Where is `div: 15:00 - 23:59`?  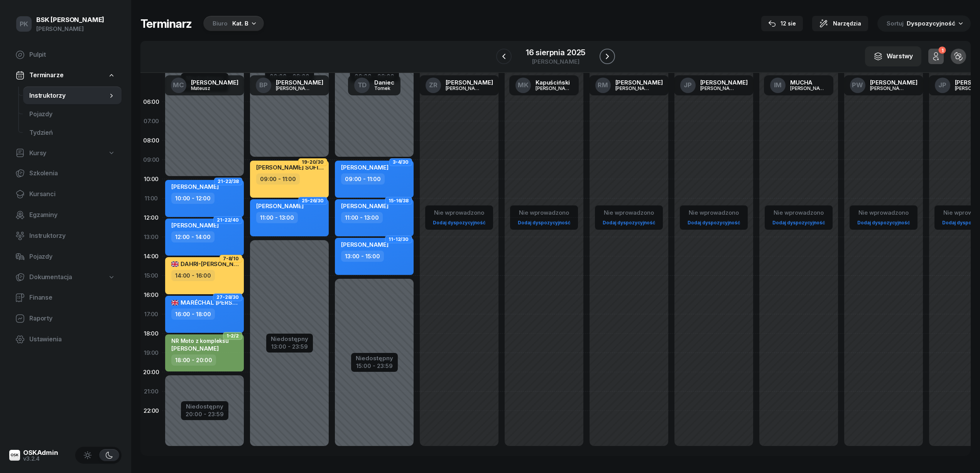 div: 15:00 - 23:59 is located at coordinates (374, 365).